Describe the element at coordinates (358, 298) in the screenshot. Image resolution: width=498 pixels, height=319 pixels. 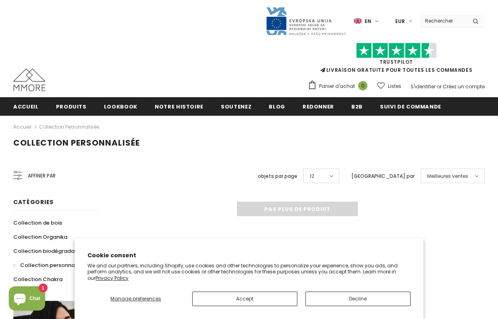
I see `button: Decline` at that location.